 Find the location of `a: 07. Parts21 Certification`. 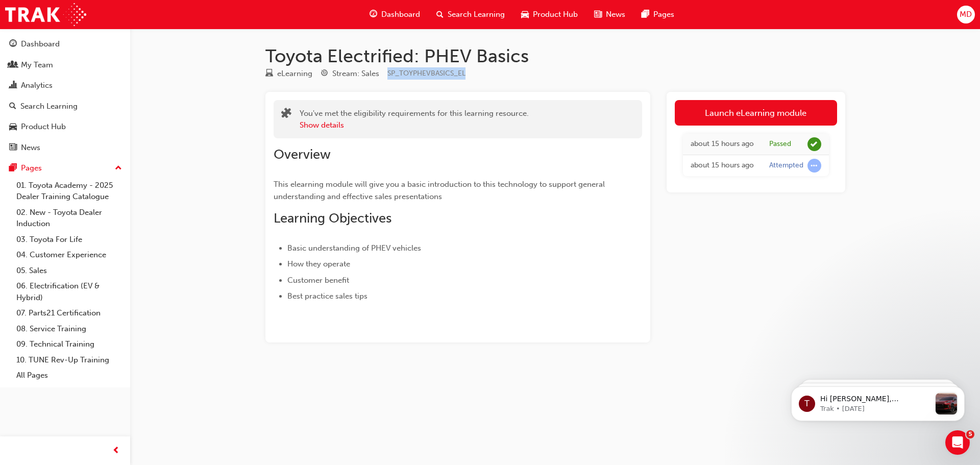

a: 07. Parts21 Certification is located at coordinates (69, 313).